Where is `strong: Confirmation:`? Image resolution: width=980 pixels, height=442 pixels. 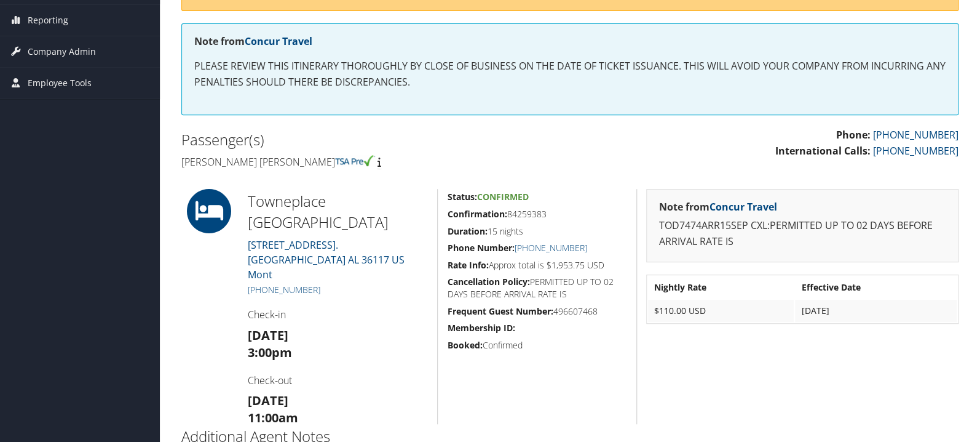
strong: Confirmation: is located at coordinates (476, 213).